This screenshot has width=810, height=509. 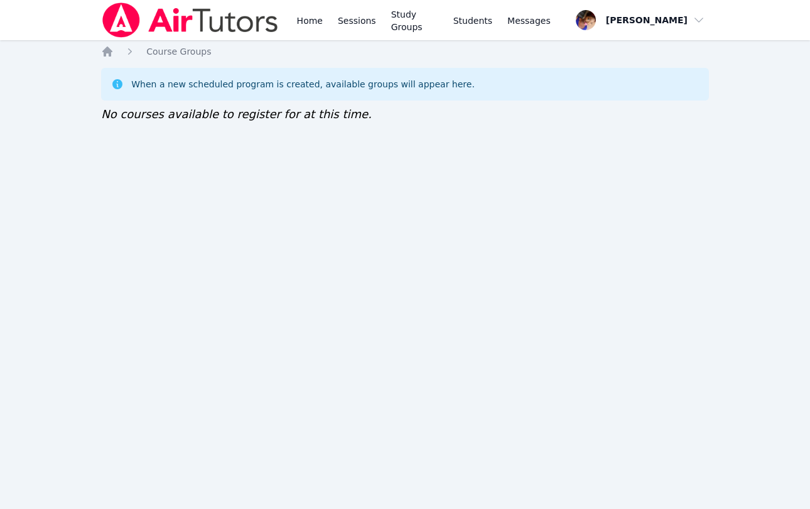 What do you see at coordinates (405, 51) in the screenshot?
I see `nav: Breadcrumb` at bounding box center [405, 51].